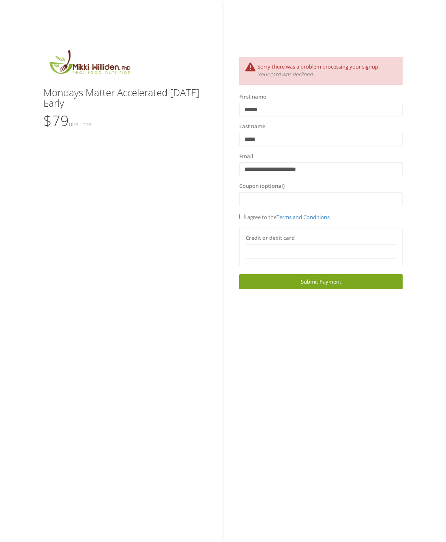 The width and height of the screenshot is (446, 542). Describe the element at coordinates (67, 121) in the screenshot. I see `span: $79` at that location.